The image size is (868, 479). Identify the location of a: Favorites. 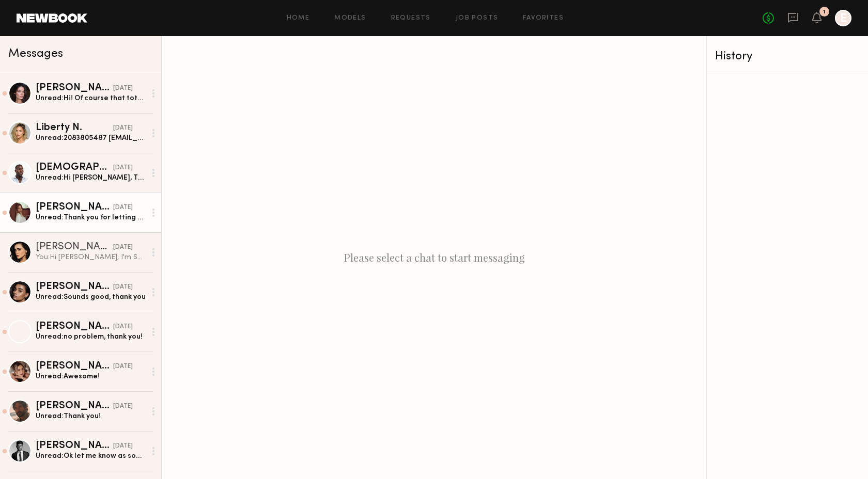
(543, 18).